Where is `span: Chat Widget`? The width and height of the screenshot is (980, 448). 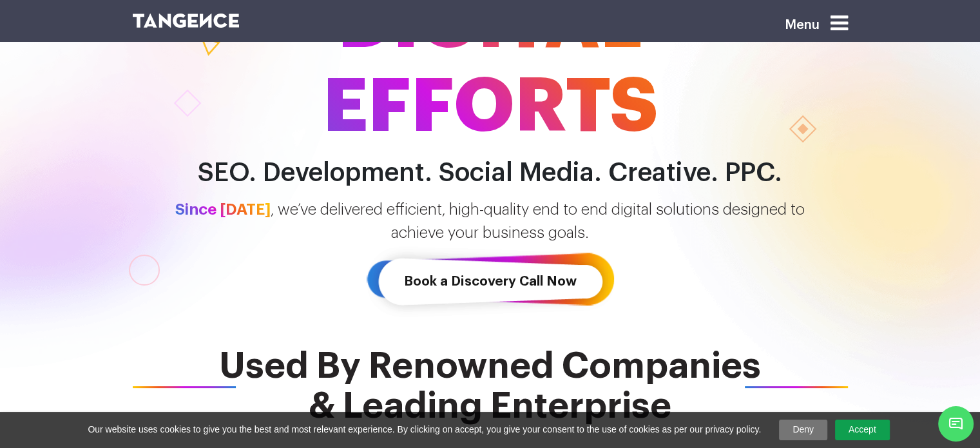
span: Chat Widget is located at coordinates (956, 424).